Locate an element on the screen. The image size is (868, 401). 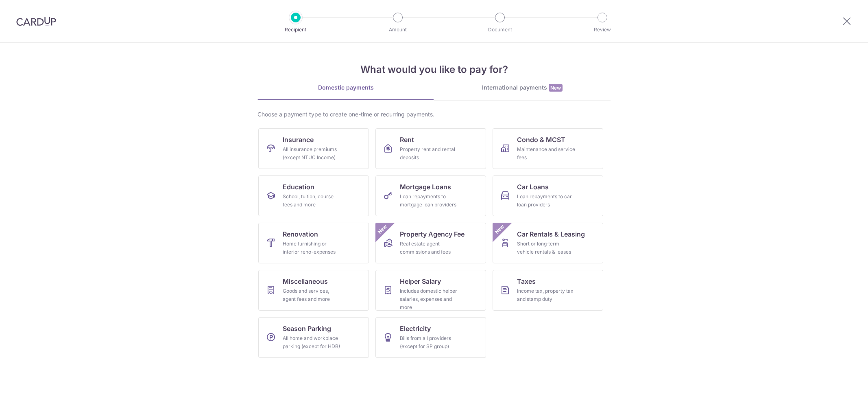
p: Recipient is located at coordinates (296, 30).